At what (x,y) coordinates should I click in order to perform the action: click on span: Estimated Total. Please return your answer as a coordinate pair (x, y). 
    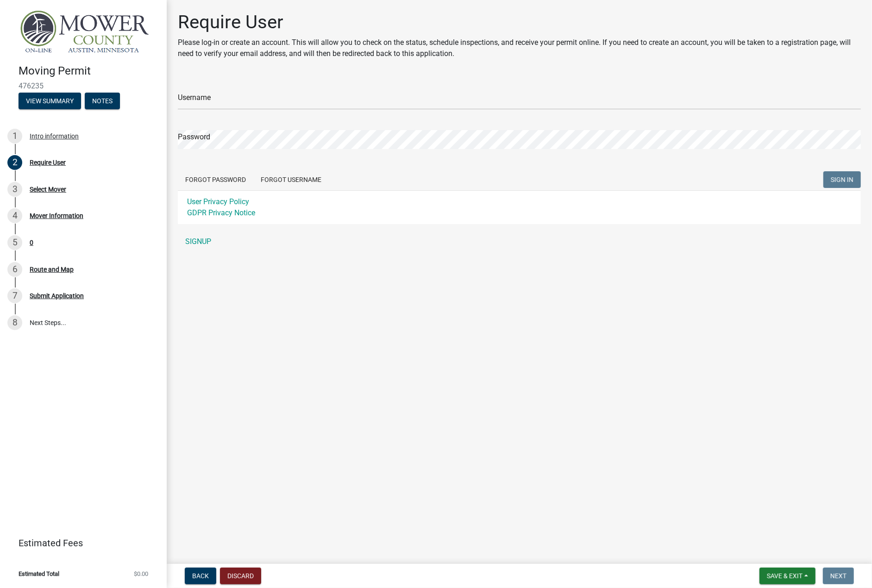
    Looking at the image, I should click on (39, 573).